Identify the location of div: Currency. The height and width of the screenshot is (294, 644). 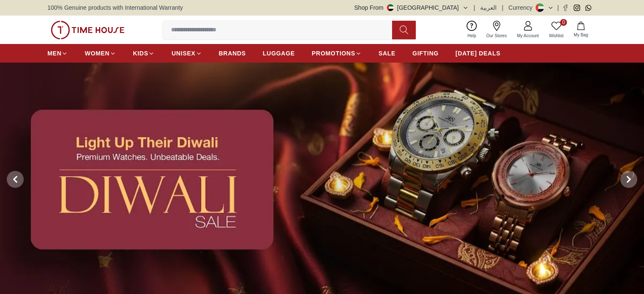
(522, 8).